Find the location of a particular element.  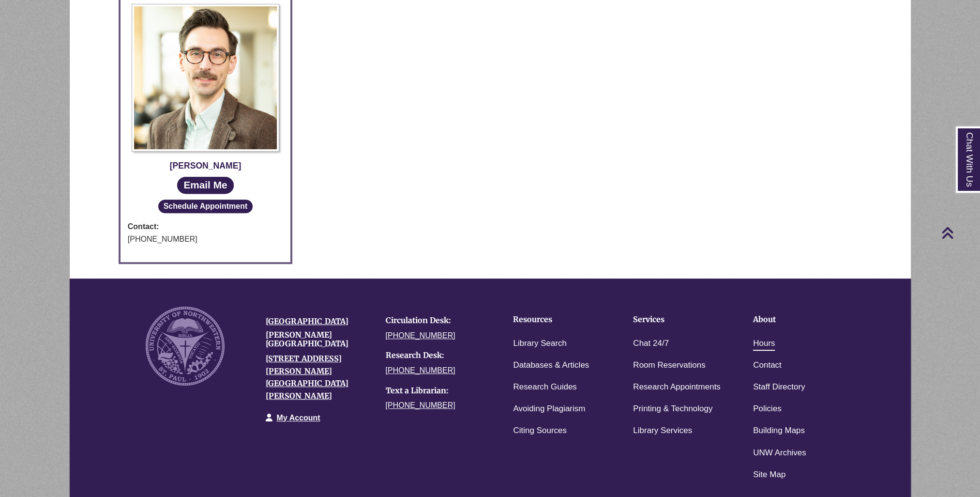

a: Hours is located at coordinates (763, 344).